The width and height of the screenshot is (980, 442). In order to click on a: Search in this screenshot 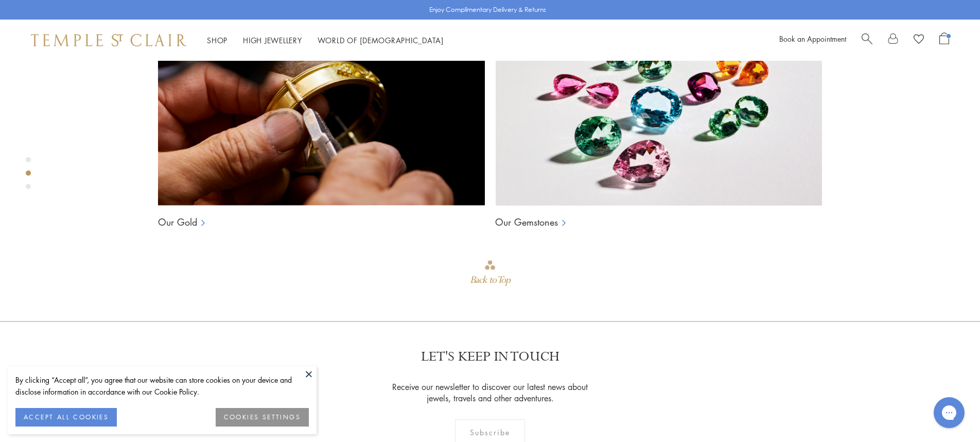, I will do `click(867, 40)`.